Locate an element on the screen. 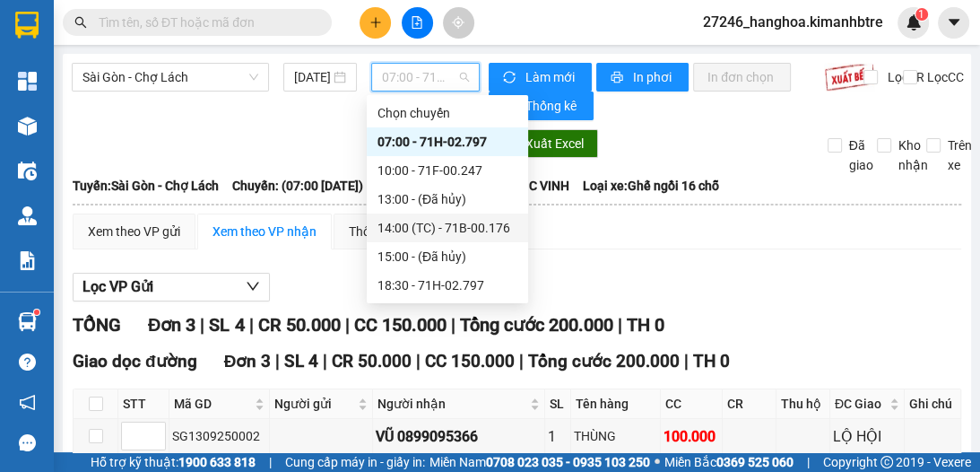  span: Đã giao is located at coordinates (861, 155).